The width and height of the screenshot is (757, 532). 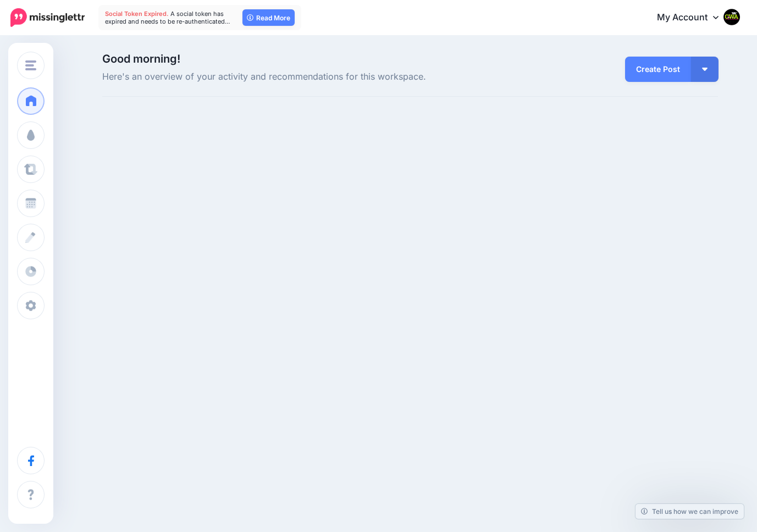 What do you see at coordinates (693, 18) in the screenshot?
I see `a: My Account` at bounding box center [693, 18].